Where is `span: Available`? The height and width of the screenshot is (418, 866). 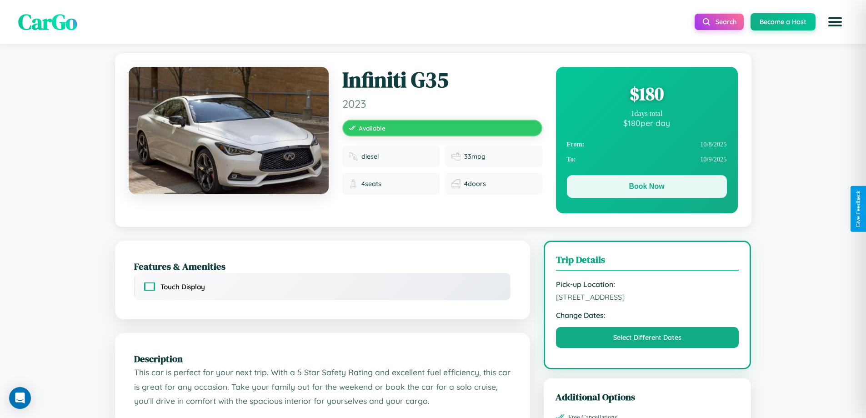 span: Available is located at coordinates (372, 128).